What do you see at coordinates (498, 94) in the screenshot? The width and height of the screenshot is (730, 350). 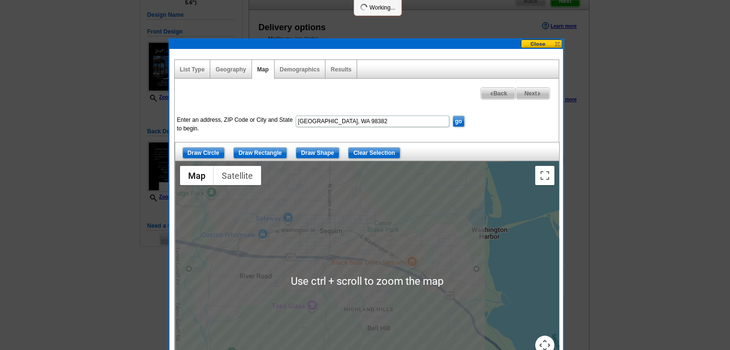 I see `span: Back` at bounding box center [498, 94].